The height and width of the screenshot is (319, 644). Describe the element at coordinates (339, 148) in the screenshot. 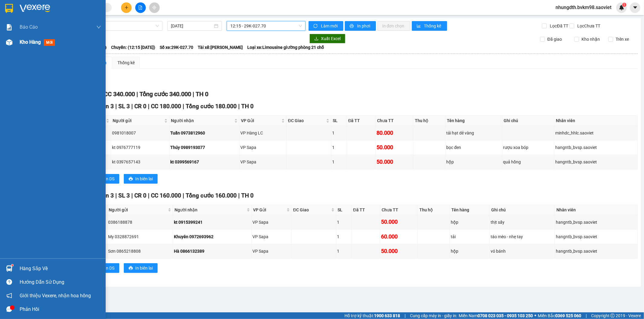

I see `div: 1` at that location.